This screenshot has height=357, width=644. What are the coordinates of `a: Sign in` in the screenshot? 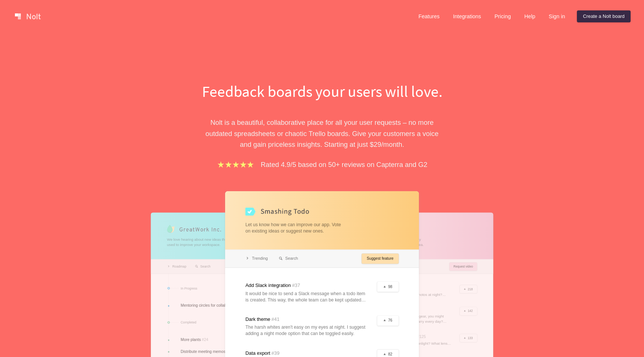 It's located at (557, 16).